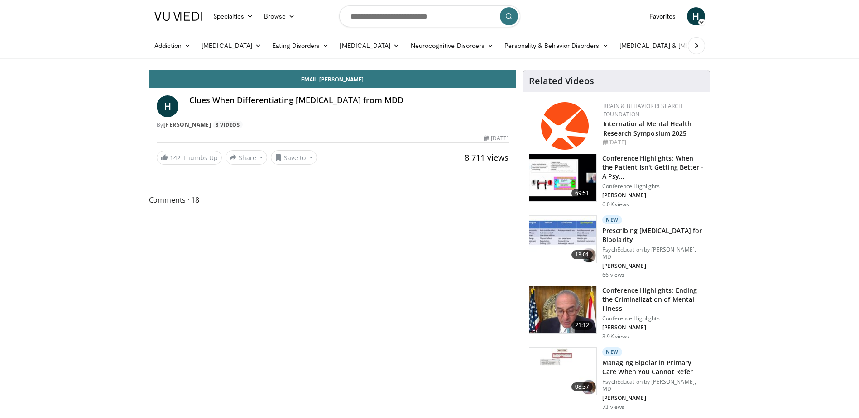  What do you see at coordinates (279, 16) in the screenshot?
I see `a: Browse` at bounding box center [279, 16].